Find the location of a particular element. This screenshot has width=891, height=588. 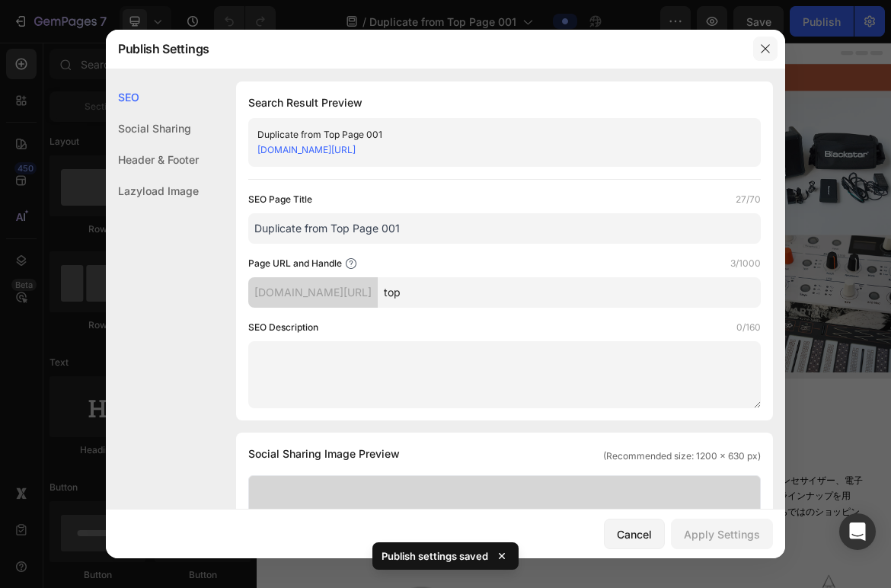

div: SEO is located at coordinates (153, 97).